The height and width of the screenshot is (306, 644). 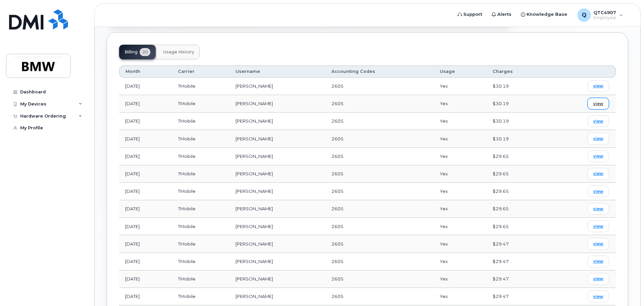 I want to click on th: Carrier, so click(x=200, y=72).